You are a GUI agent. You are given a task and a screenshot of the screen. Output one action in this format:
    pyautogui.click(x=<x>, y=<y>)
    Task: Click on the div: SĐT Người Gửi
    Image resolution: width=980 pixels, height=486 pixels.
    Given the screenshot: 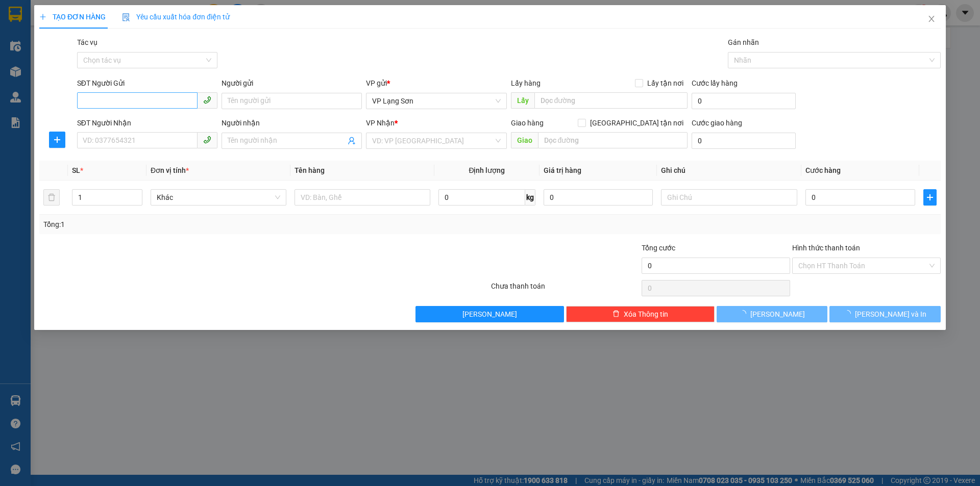 What is the action you would take?
    pyautogui.click(x=147, y=83)
    